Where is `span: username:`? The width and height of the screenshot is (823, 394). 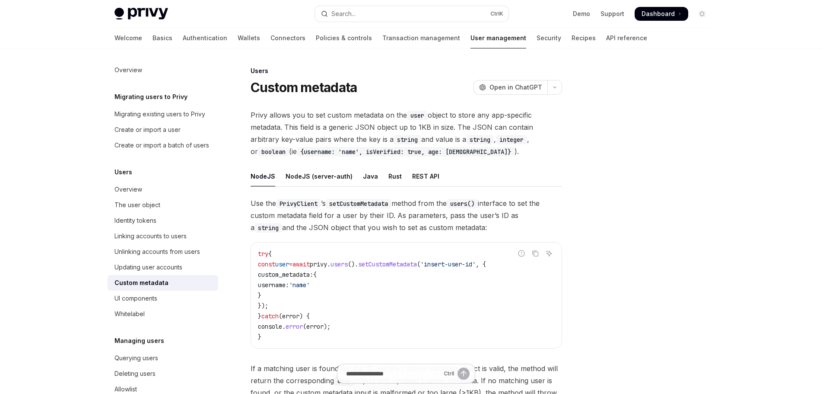
span: username: is located at coordinates (274, 285).